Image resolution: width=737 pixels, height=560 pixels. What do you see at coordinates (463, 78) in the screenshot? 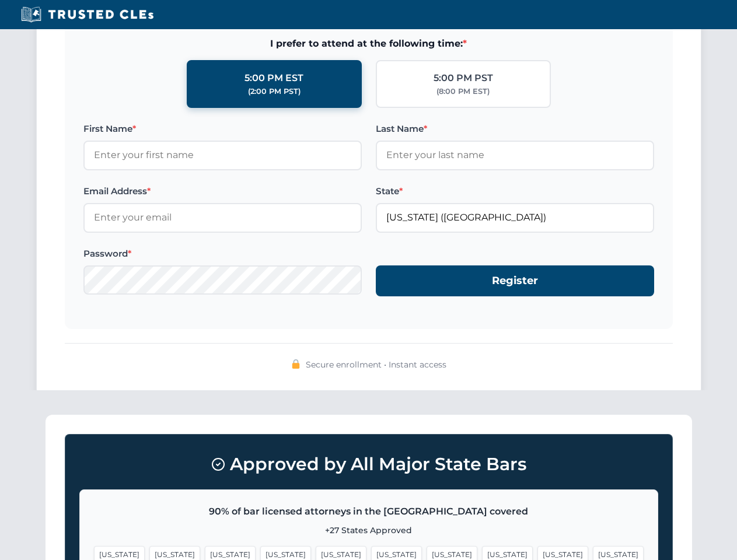
I see `div: 5:00 PM PST` at bounding box center [463, 78].